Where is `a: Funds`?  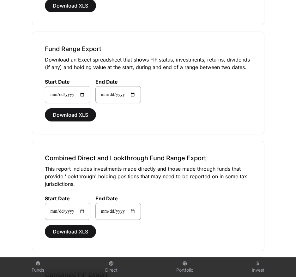 a: Funds is located at coordinates (38, 267).